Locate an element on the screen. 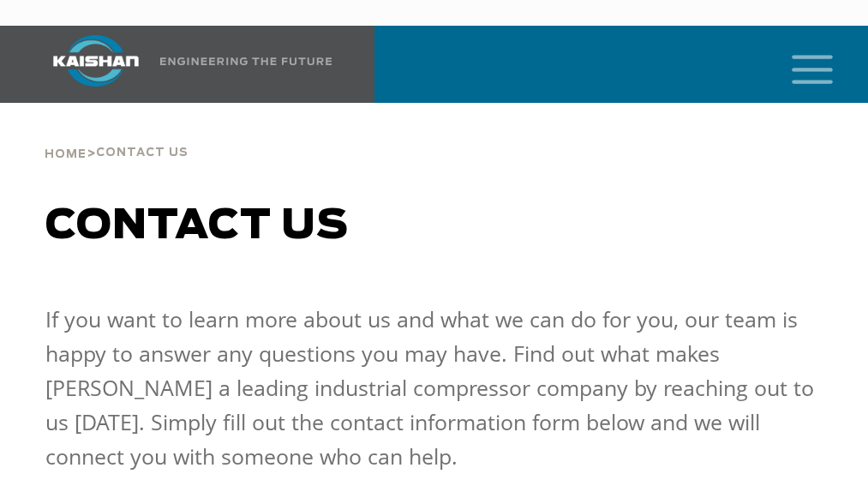 The height and width of the screenshot is (480, 868). a: mobile menu is located at coordinates (799, 64).